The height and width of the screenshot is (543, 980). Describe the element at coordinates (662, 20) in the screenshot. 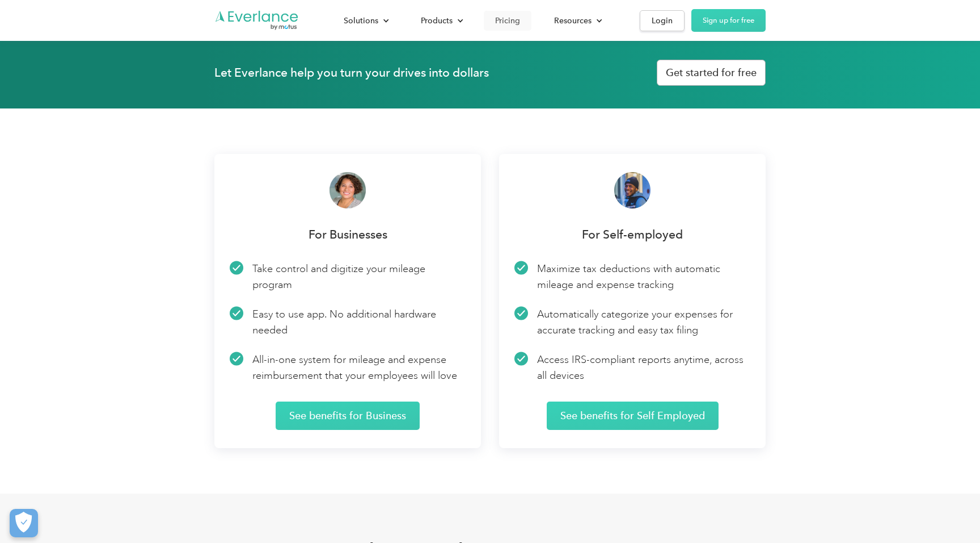

I see `a: Login` at that location.